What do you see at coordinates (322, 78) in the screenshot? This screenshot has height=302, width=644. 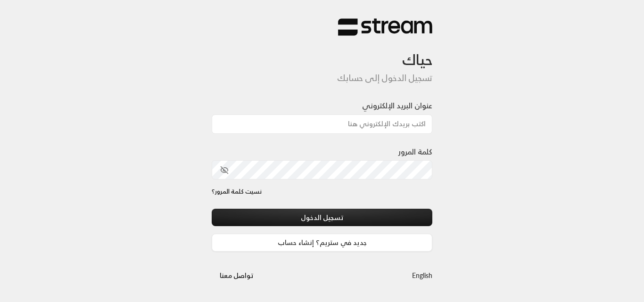 I see `h5: تسجيل الدخول إلى حسابك` at bounding box center [322, 78].